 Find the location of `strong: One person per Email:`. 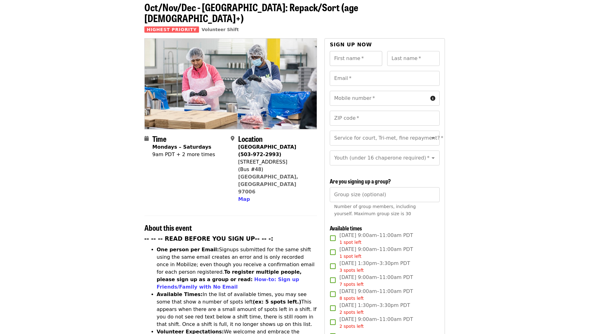

strong: One person per Email: is located at coordinates (188, 249).